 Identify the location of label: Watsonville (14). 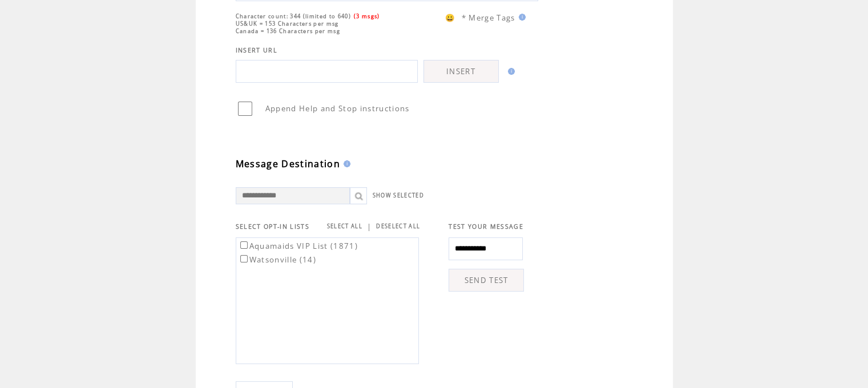
(276, 260).